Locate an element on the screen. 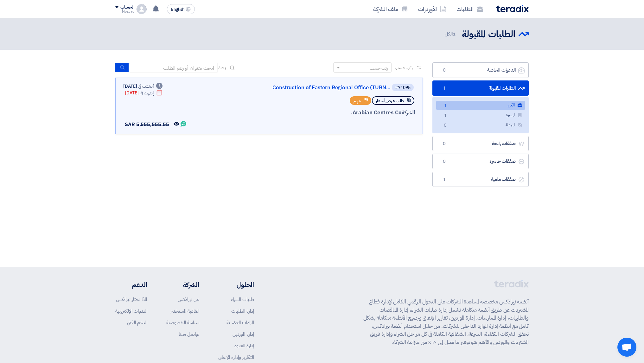 Image resolution: width=644 pixels, height=363 pixels. div: Arabian Centres Co. is located at coordinates (338, 113).